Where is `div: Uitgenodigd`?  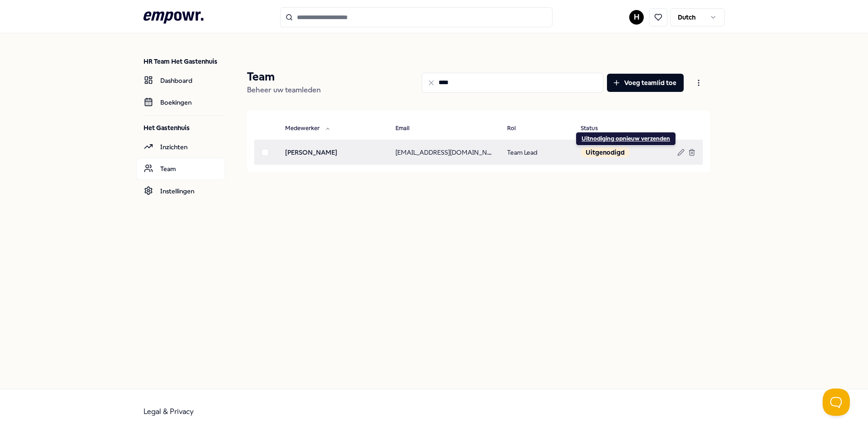 div: Uitgenodigd is located at coordinates (606, 152).